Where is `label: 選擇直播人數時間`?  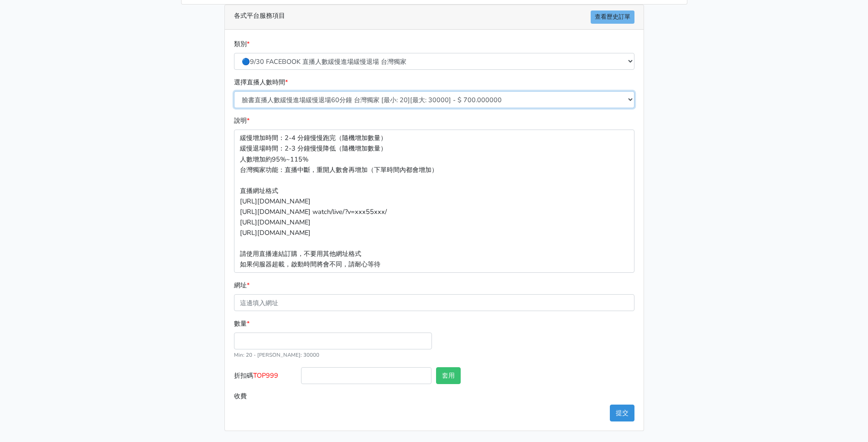 label: 選擇直播人數時間 is located at coordinates (261, 82).